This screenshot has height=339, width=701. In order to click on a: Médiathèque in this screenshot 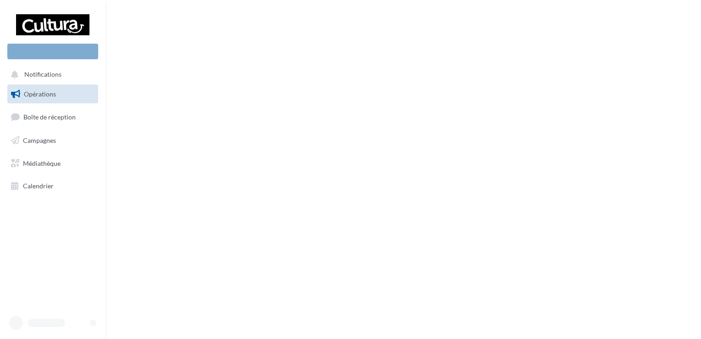, I will do `click(53, 163)`.